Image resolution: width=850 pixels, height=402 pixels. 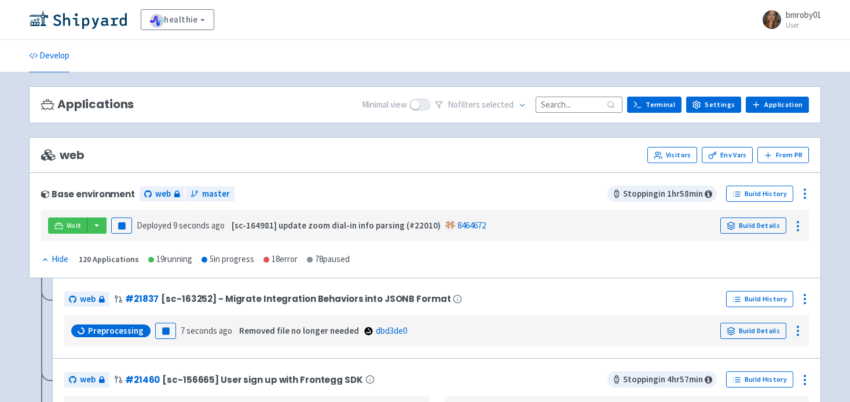 I want to click on small: User, so click(x=803, y=25).